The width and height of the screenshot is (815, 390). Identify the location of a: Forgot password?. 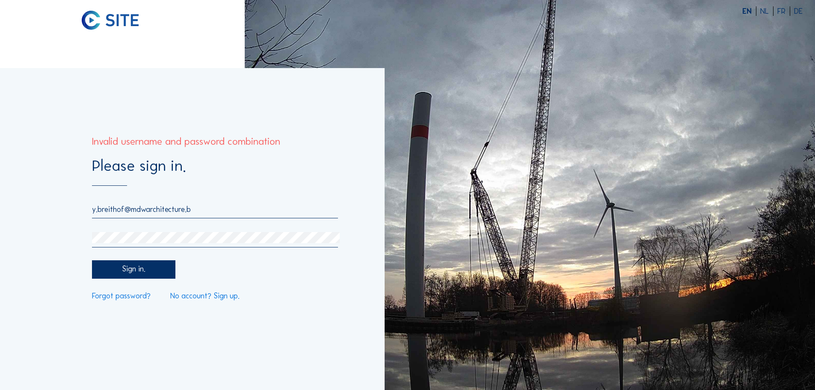
(121, 296).